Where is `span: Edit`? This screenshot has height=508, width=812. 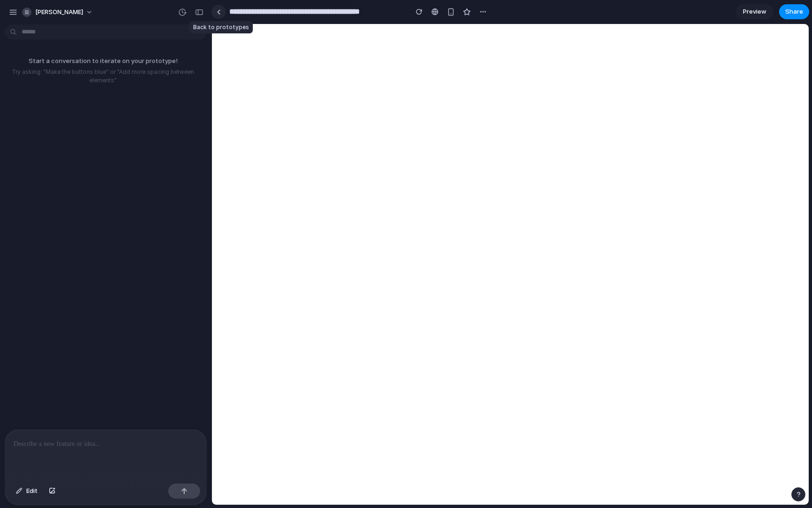
span: Edit is located at coordinates (32, 491).